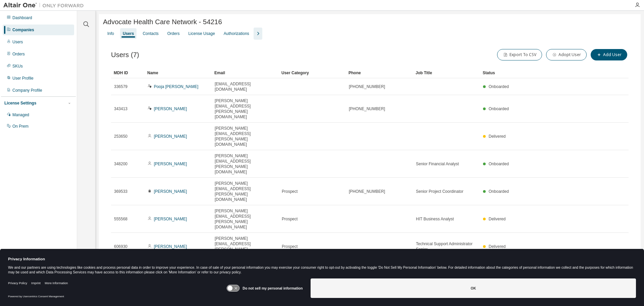 The width and height of the screenshot is (644, 306). I want to click on span: 336579, so click(121, 87).